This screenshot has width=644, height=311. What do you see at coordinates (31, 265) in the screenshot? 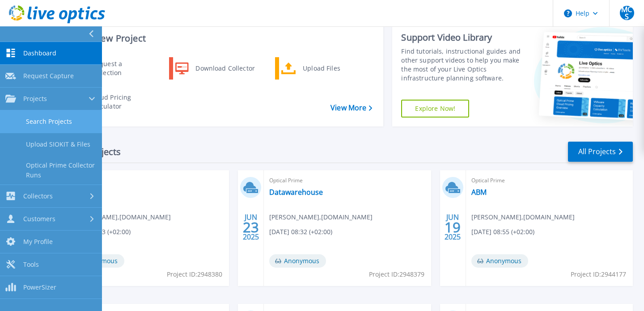
I see `span: Tools` at bounding box center [31, 265].